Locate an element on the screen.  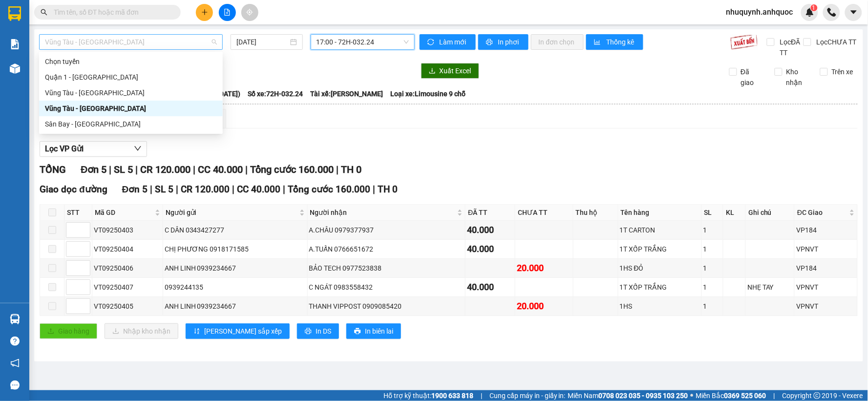
span: notification is located at coordinates (15, 363).